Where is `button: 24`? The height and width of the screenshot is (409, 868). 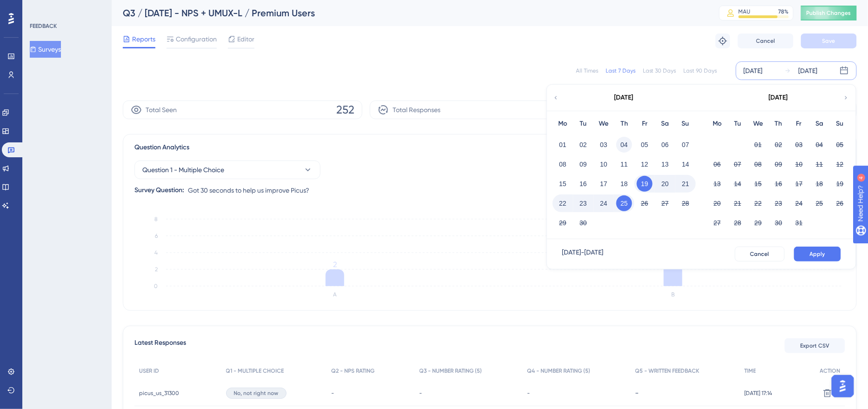
button: 24 is located at coordinates (604, 203).